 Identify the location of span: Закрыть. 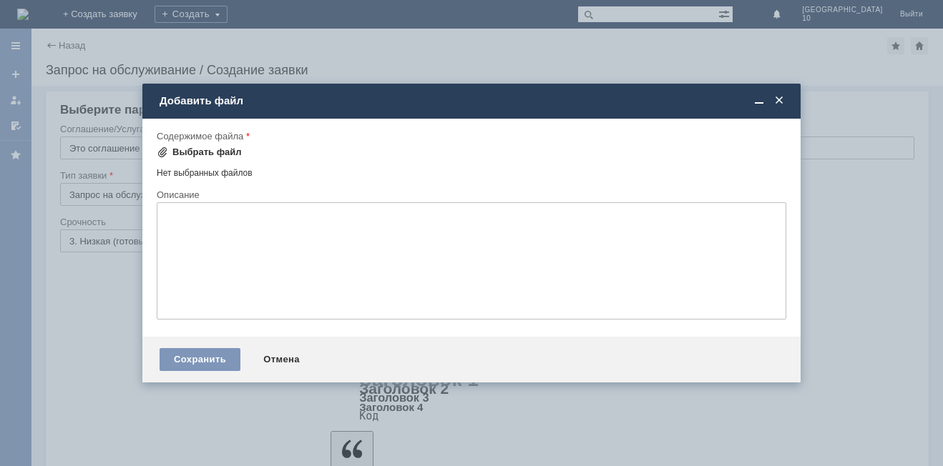
(779, 101).